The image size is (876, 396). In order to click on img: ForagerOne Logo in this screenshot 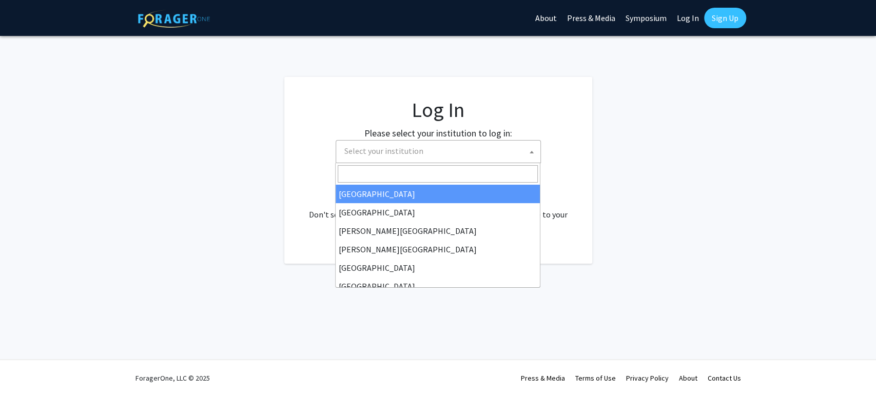, I will do `click(174, 18)`.